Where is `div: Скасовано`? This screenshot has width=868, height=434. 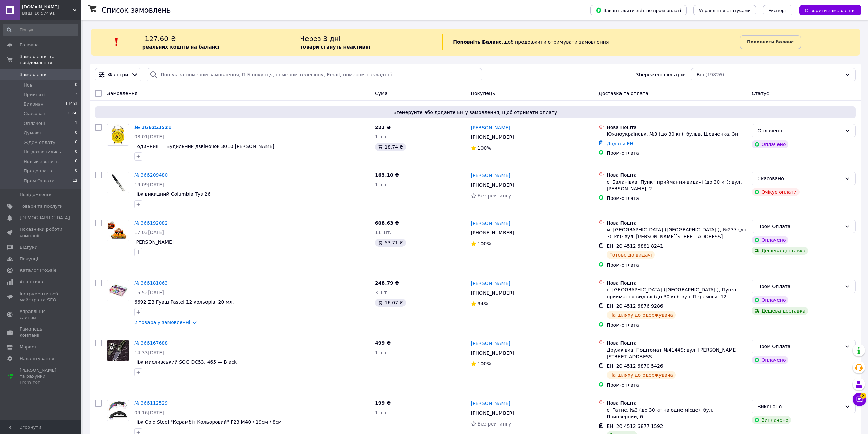
div: Скасовано is located at coordinates (800, 178).